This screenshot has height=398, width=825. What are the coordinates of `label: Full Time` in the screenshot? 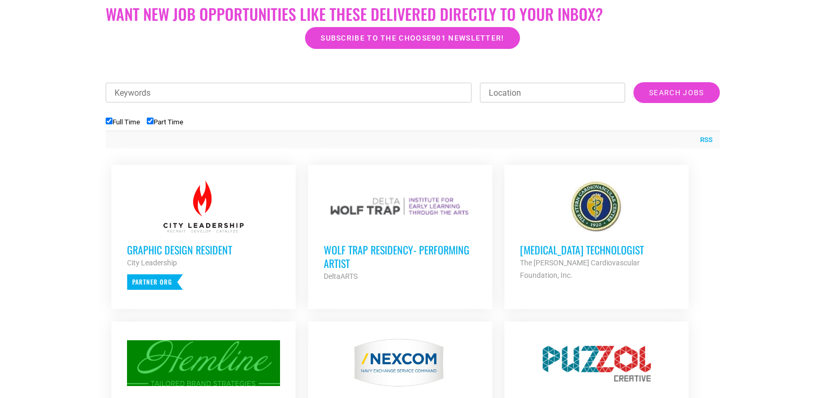 It's located at (123, 122).